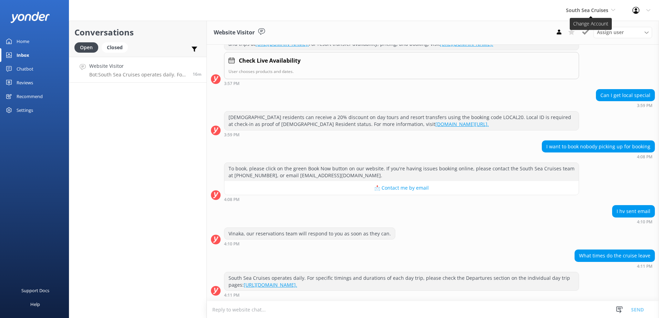  What do you see at coordinates (88, 47) in the screenshot?
I see `a: Open` at bounding box center [88, 47].